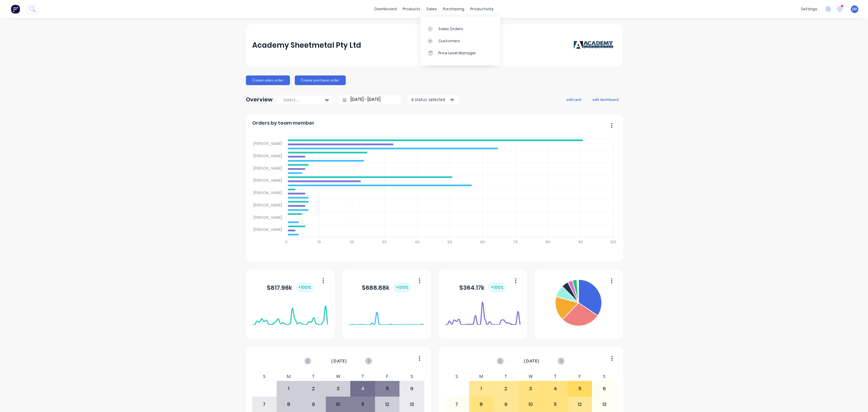 This screenshot has height=412, width=868. Describe the element at coordinates (460, 41) in the screenshot. I see `a: Customers` at that location.